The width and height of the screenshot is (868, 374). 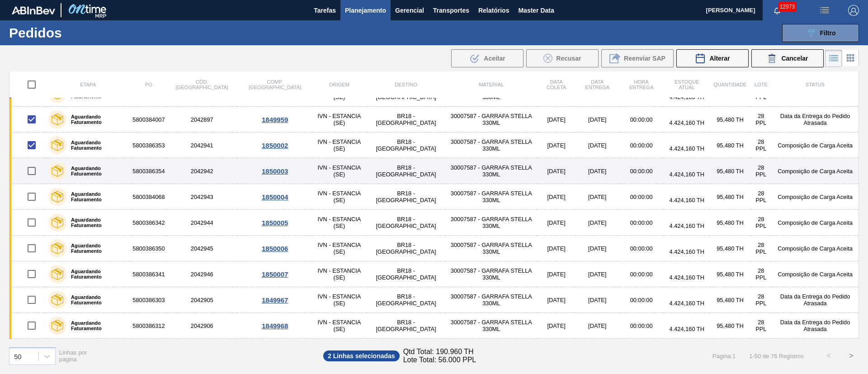 I want to click on button: Recusar, so click(x=563, y=58).